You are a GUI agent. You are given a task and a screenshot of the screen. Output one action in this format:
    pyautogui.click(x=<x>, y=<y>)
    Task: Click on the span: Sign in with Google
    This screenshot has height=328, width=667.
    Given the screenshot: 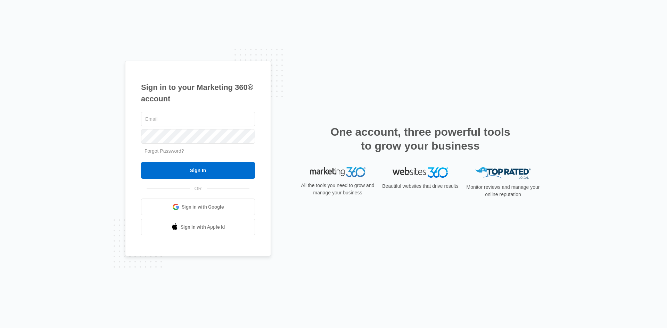 What is the action you would take?
    pyautogui.click(x=203, y=207)
    